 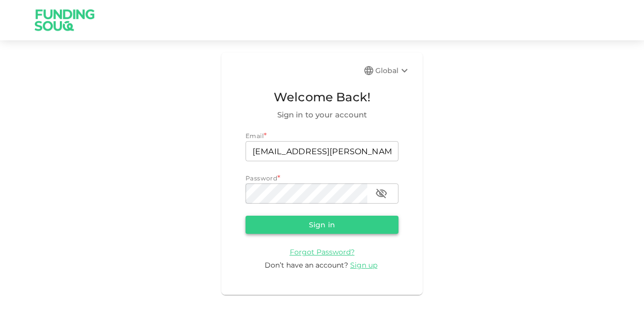 I want to click on div: email, so click(x=322, y=151).